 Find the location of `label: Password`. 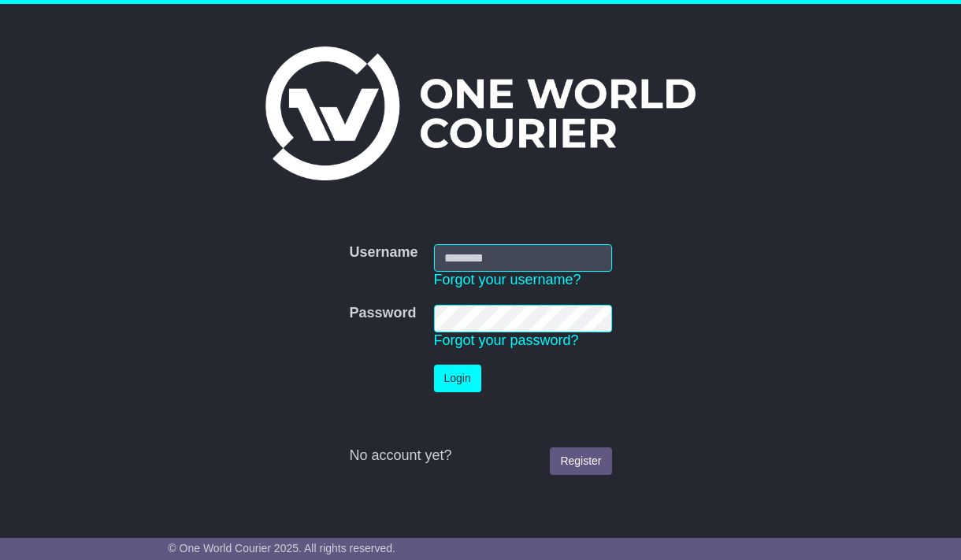

label: Password is located at coordinates (382, 313).